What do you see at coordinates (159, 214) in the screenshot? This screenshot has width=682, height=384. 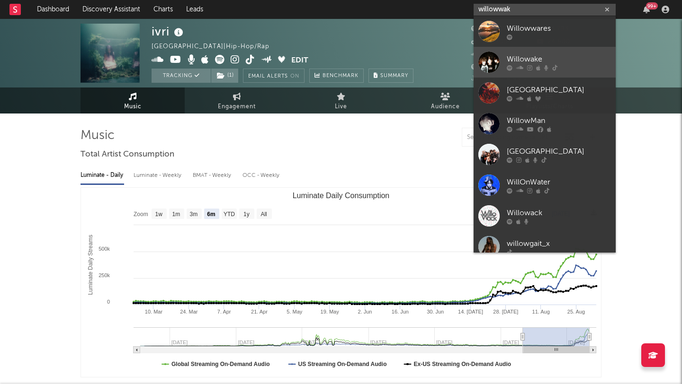 I see `text: 1w` at bounding box center [159, 214].